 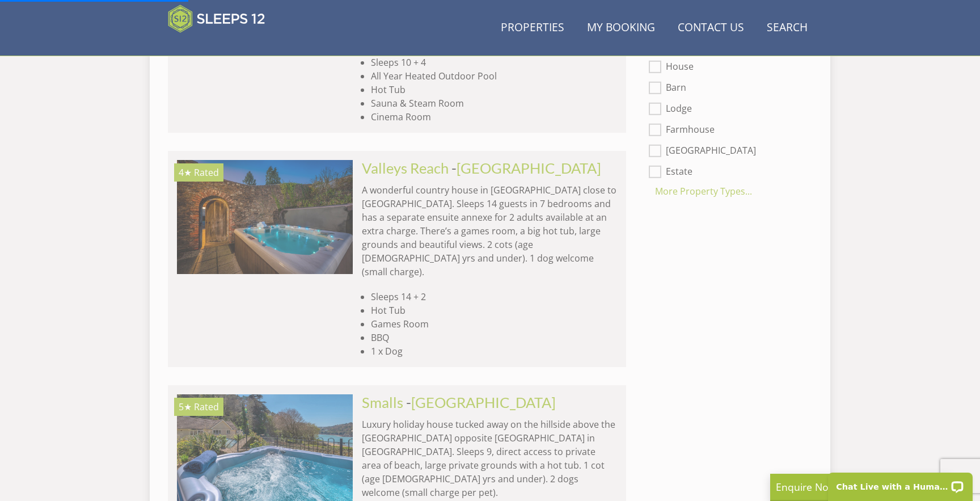 I want to click on a: Contact Us, so click(x=710, y=28).